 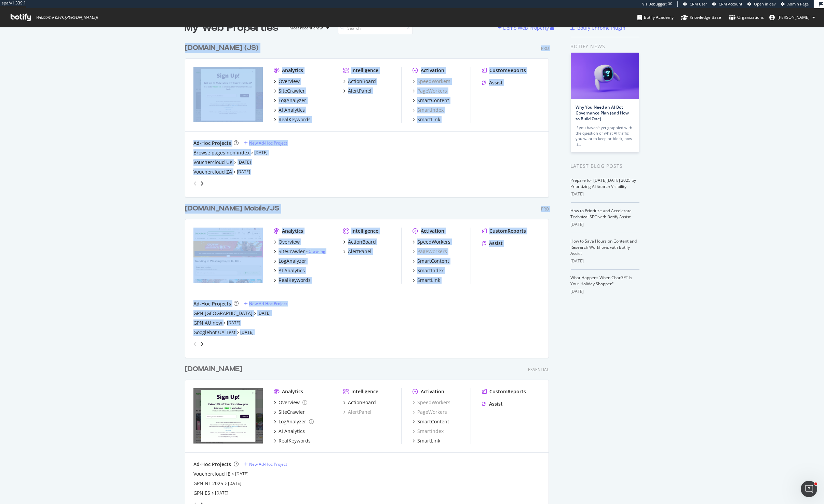 What do you see at coordinates (228, 416) in the screenshot?
I see `img: groupon.ie` at bounding box center [228, 416].